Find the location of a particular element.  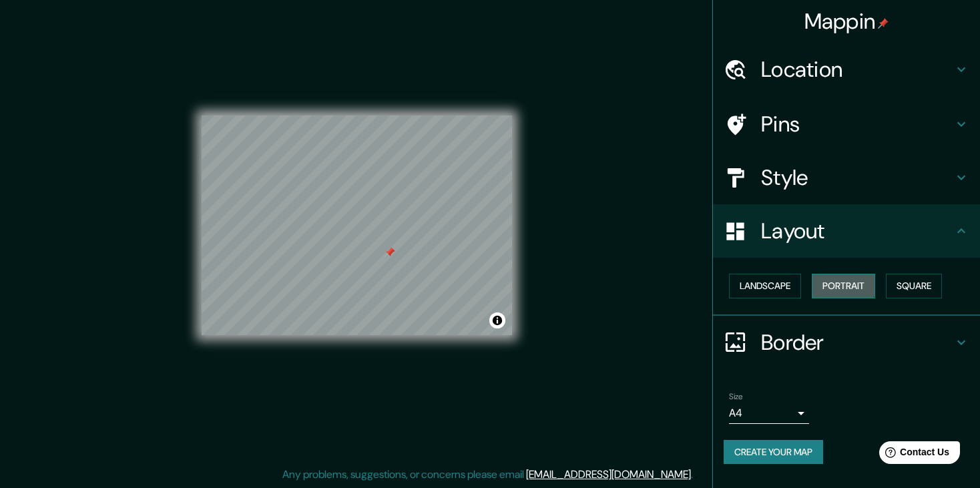

button: Create your map is located at coordinates (773, 452).